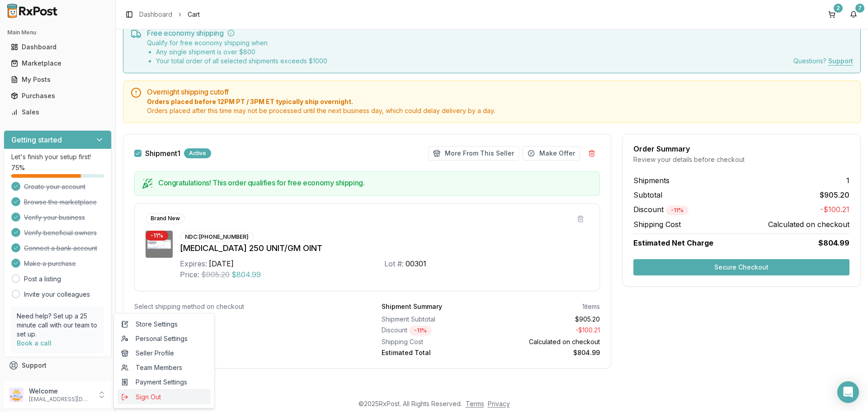 This screenshot has width=868, height=412. What do you see at coordinates (246, 274) in the screenshot?
I see `span: $804.99` at bounding box center [246, 274].